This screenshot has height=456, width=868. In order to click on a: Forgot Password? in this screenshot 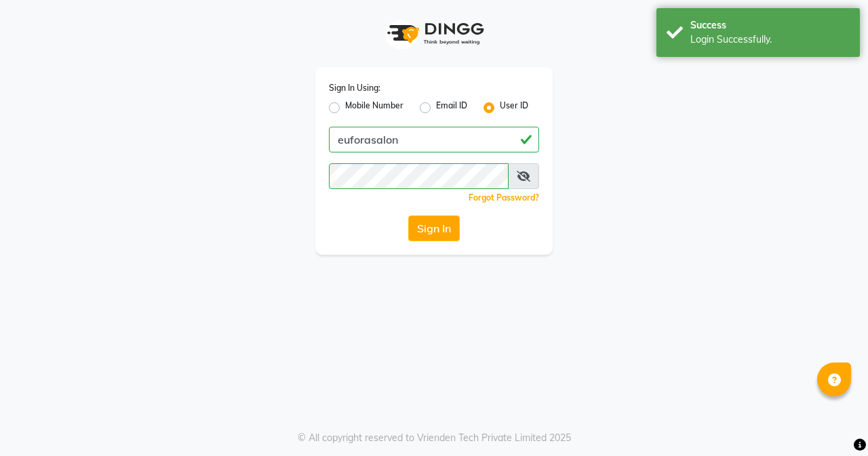, I will do `click(503, 197)`.